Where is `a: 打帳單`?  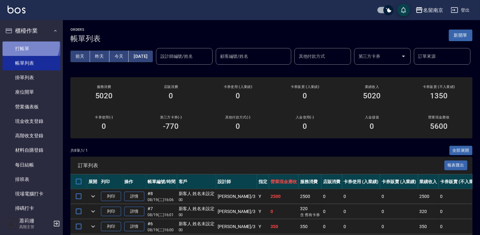 a: 打帳單 is located at coordinates (31, 49).